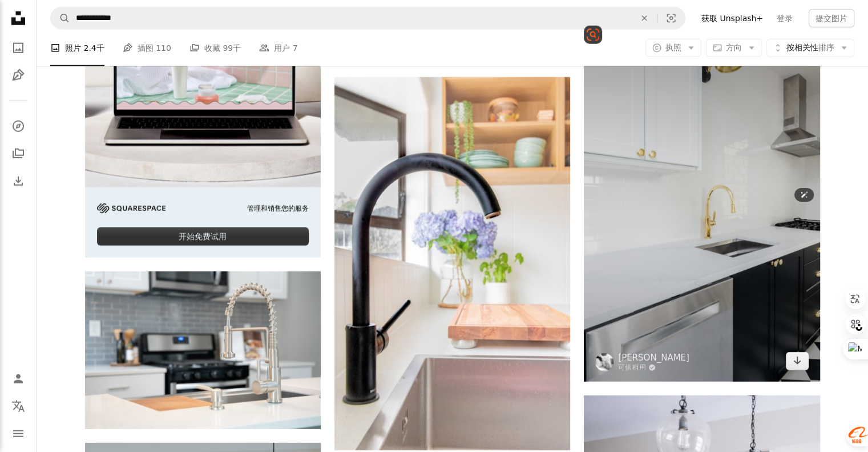 The width and height of the screenshot is (868, 452). Describe the element at coordinates (18, 75) in the screenshot. I see `a: 插图` at that location.